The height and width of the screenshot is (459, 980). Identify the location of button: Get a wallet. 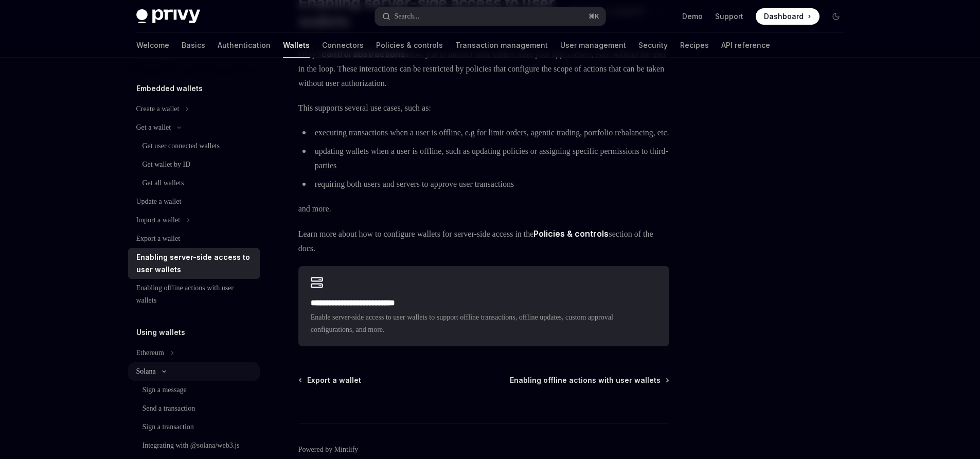
(194, 127).